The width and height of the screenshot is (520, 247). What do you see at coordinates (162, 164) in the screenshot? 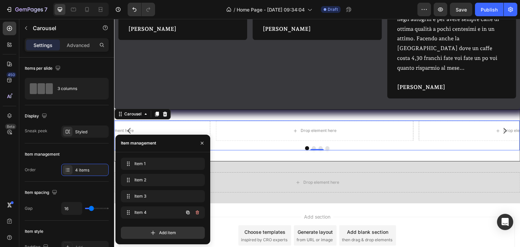
I see `span: Item 1` at bounding box center [162, 164].